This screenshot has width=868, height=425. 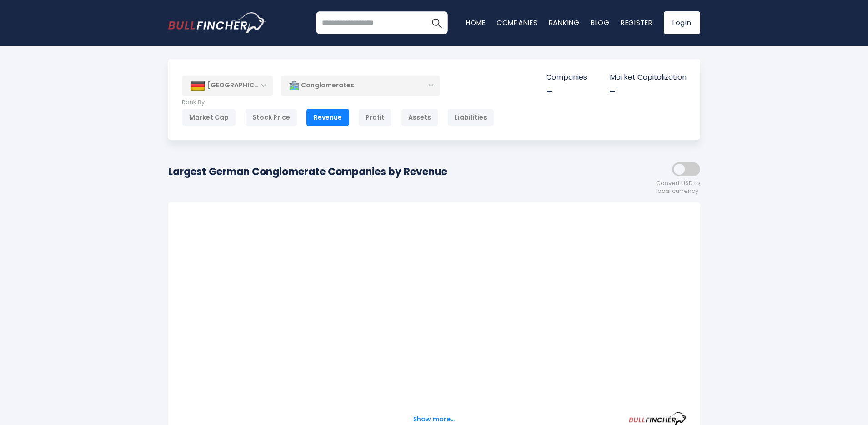 What do you see at coordinates (420, 117) in the screenshot?
I see `div: Assets` at bounding box center [420, 117].